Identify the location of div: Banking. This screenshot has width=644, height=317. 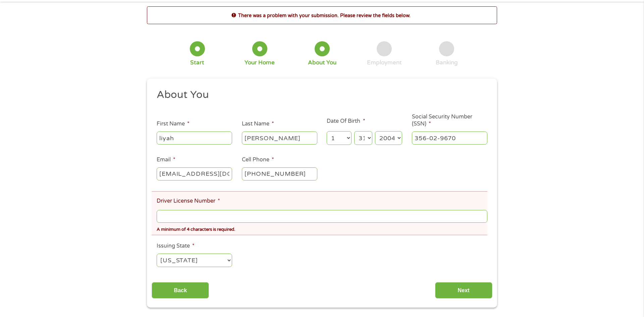
(447, 63).